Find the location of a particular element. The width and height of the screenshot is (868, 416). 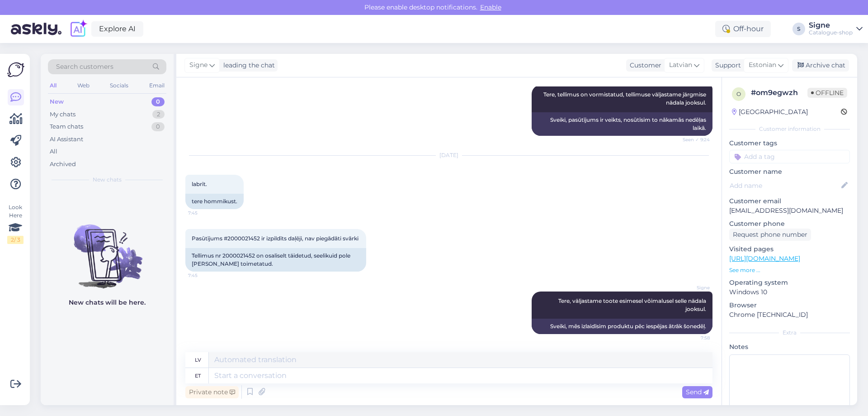

div: S is located at coordinates (799, 29).